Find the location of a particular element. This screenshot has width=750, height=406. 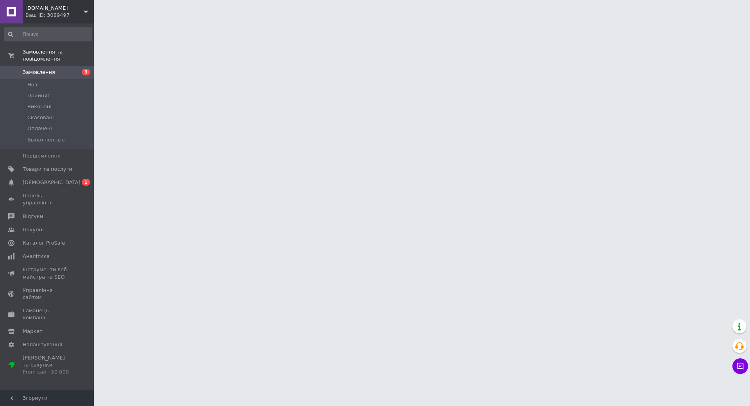

span: Оплачені is located at coordinates (39, 128).